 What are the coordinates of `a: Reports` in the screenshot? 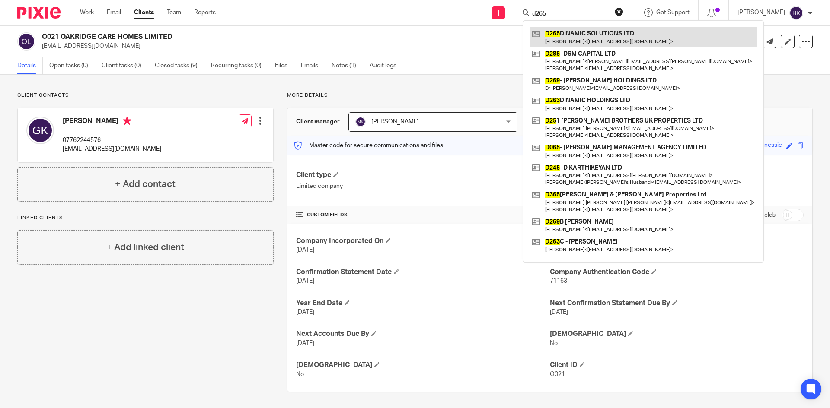 It's located at (205, 13).